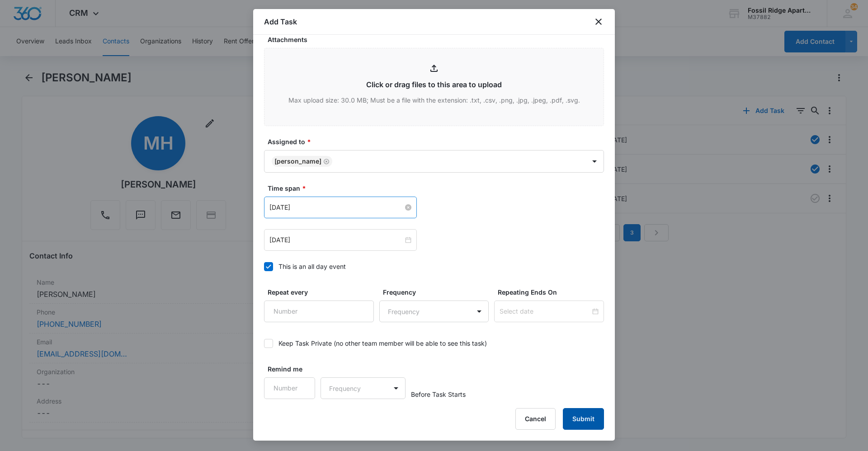 The width and height of the screenshot is (868, 451). Describe the element at coordinates (408, 207) in the screenshot. I see `span: close-circle` at that location.